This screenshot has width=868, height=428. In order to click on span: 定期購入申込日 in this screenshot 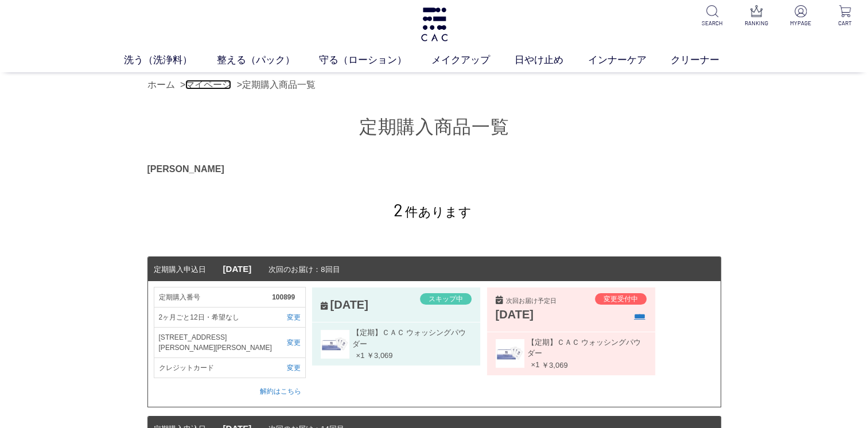, I will do `click(179, 269)`.